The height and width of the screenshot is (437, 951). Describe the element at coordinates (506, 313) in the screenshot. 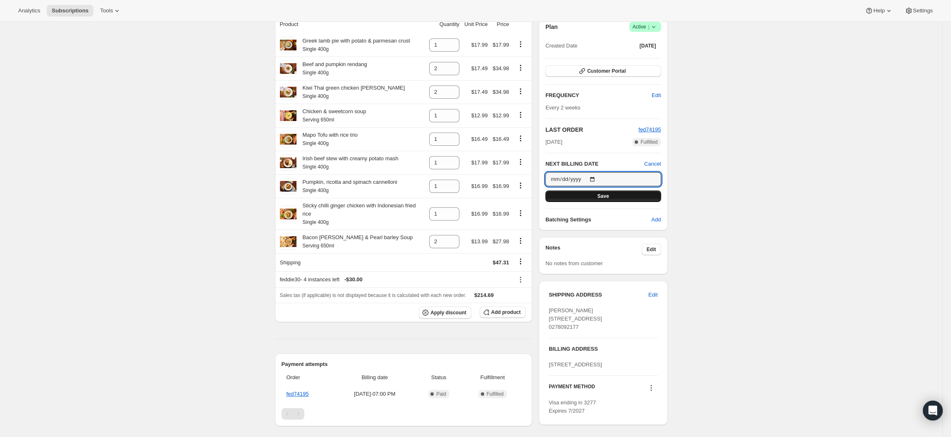

I see `span: Add product` at that location.